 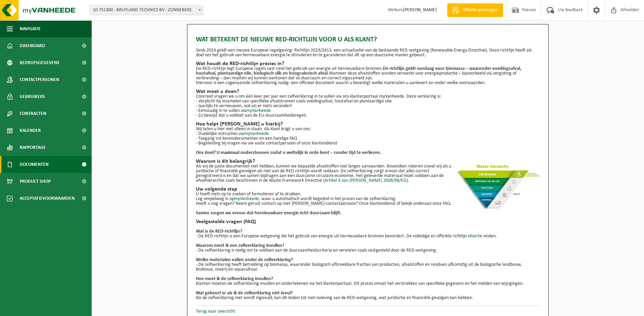 I want to click on p: Hiervoor is een zogenaamde zelfverklaring nodig: een officieel document waarin u bevestigt welke ..., so click(x=367, y=83).